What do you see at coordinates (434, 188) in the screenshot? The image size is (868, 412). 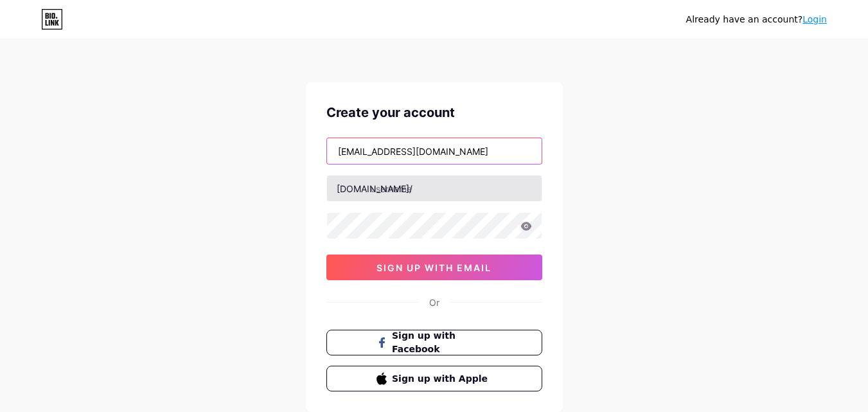 I see `input: username` at bounding box center [434, 188].